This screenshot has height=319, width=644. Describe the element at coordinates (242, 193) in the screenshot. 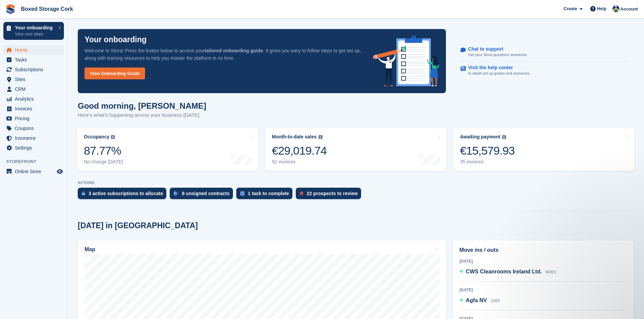

I see `img: task-75834270c22a3079a89374b754ae025e5fb1db73e45f91037f5363f120a921f8.svg` at that location.